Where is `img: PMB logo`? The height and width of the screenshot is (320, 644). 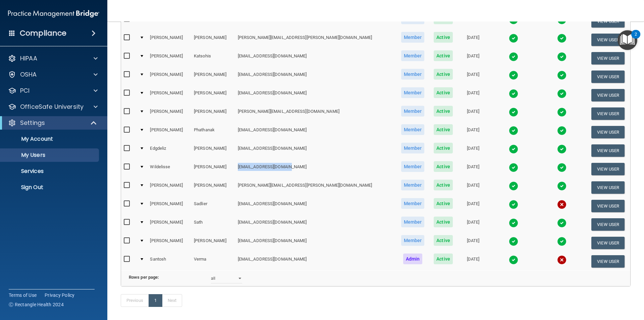 img: PMB logo is located at coordinates (53, 14).